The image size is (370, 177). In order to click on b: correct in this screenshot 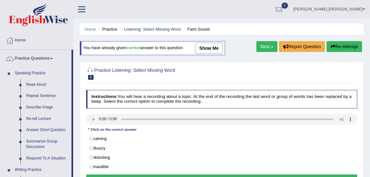, I will do `click(134, 48)`.